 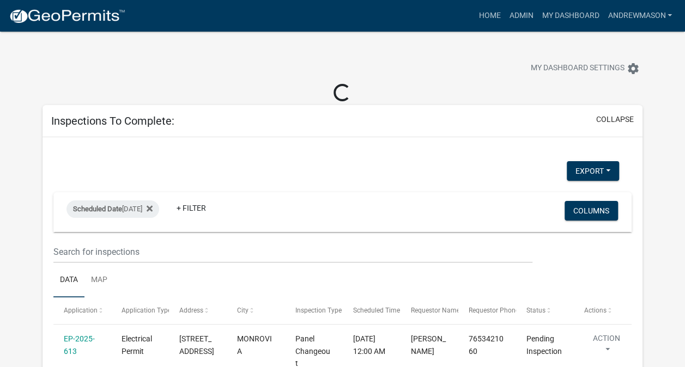 What do you see at coordinates (293, 252) in the screenshot?
I see `input: Search for inspections` at bounding box center [293, 252].